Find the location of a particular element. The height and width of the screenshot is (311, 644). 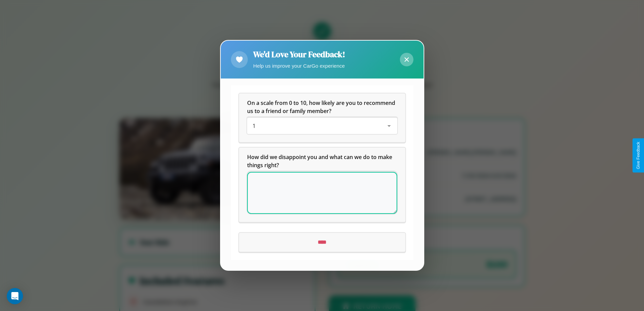

h5: On a scale from 0 to 10, how likely are you to recommend us to a friend or family member? is located at coordinates (322, 107).